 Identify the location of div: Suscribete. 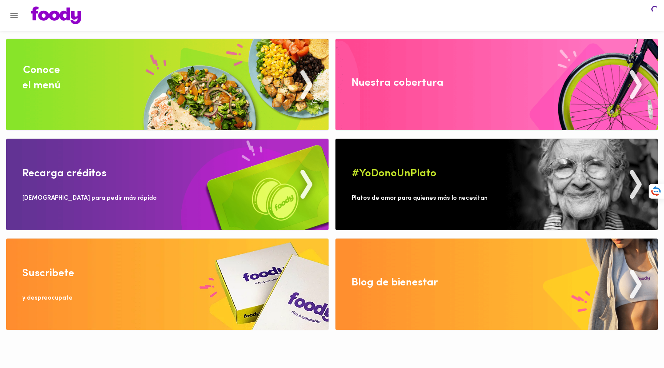
(48, 274).